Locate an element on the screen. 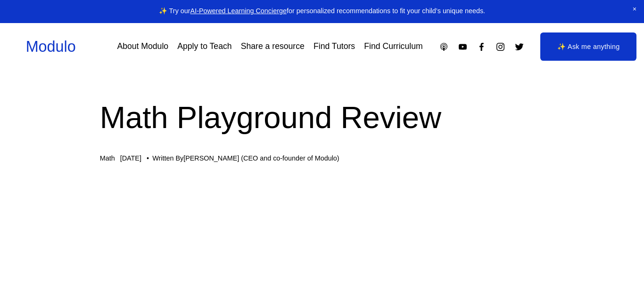  a: Twitter is located at coordinates (519, 47).